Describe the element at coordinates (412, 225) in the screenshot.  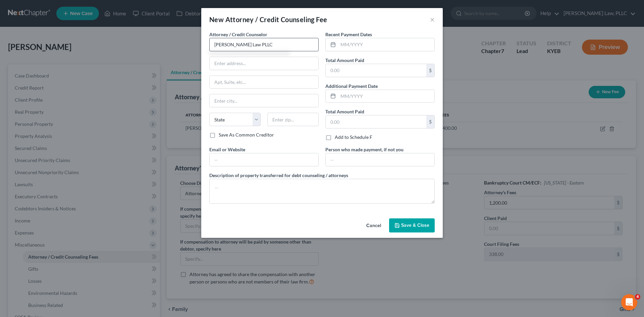
I see `button: Save & Close` at that location.